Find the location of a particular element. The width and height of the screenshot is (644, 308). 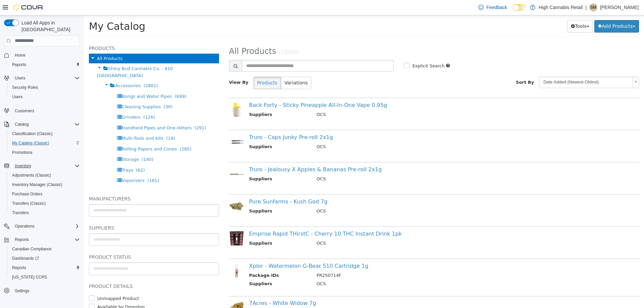

a: Home is located at coordinates (20, 55).